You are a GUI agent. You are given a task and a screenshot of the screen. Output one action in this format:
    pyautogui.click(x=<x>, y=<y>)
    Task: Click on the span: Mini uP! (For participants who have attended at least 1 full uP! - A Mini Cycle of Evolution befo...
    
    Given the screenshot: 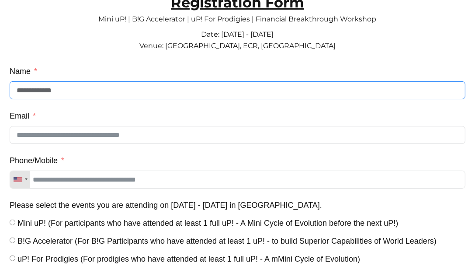 What is the action you would take?
    pyautogui.click(x=208, y=223)
    